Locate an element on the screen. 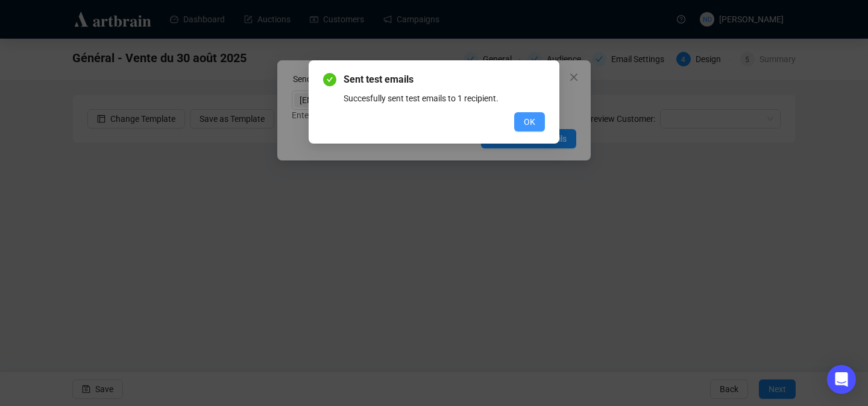  button: OK is located at coordinates (529, 122).